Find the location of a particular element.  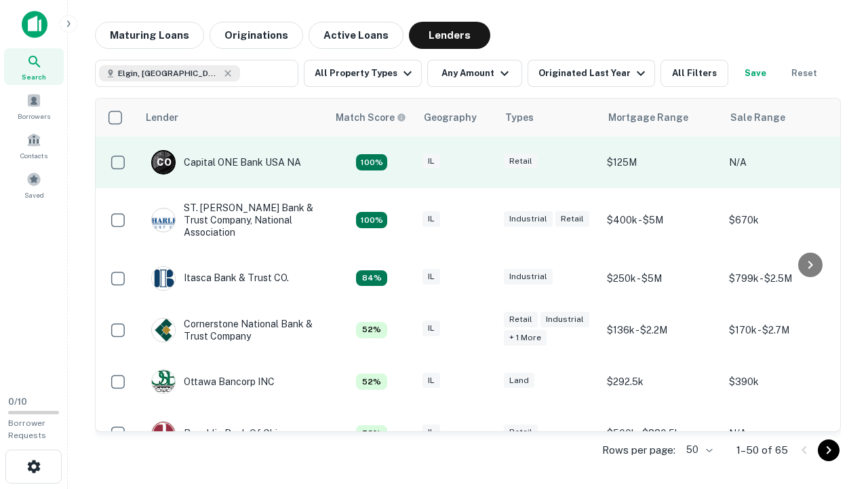

td: $400k - $5M is located at coordinates (662, 220).